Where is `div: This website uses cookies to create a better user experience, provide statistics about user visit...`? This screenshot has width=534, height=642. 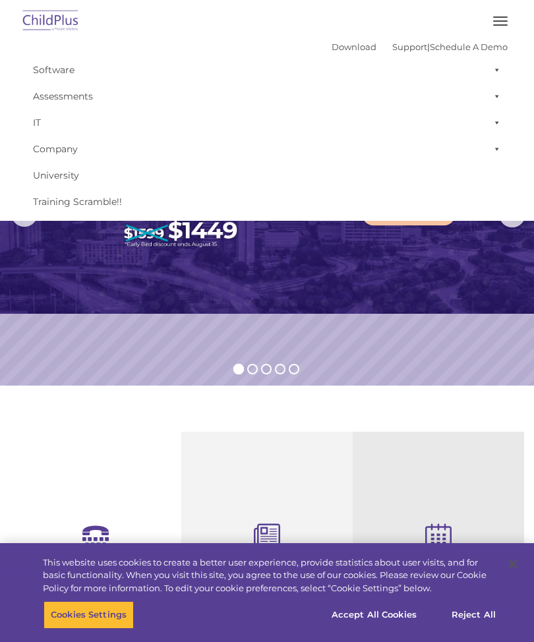 div: This website uses cookies to create a better user experience, provide statistics about user visit... is located at coordinates (269, 575).